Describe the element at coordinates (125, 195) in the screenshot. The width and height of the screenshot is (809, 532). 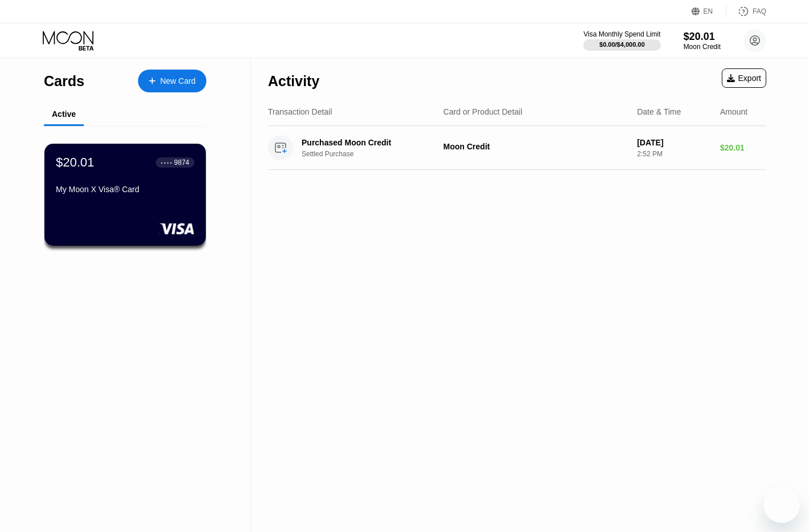
I see `div: $20.01● ● ● ●9874My Moon X Visa® Card` at that location.